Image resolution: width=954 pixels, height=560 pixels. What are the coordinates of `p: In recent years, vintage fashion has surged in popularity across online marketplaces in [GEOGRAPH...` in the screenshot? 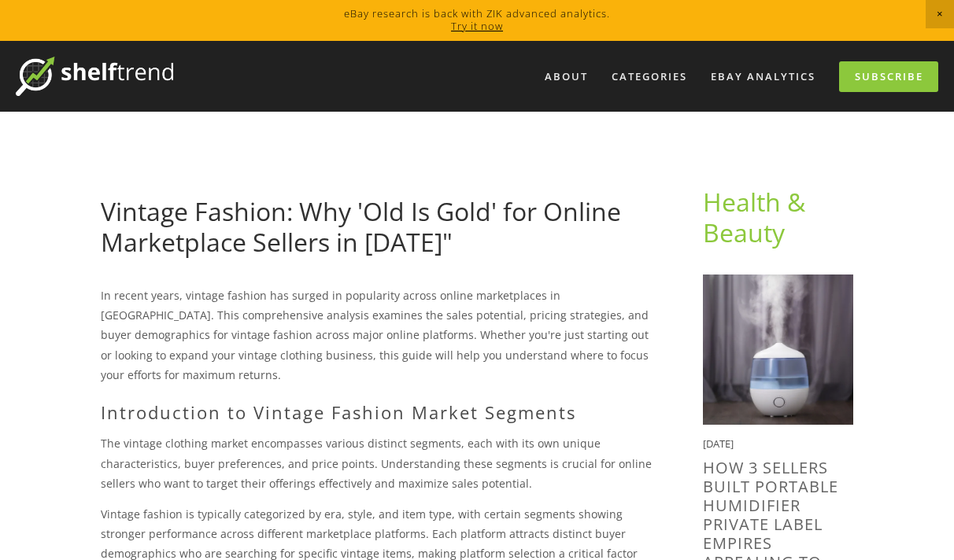 It's located at (376, 335).